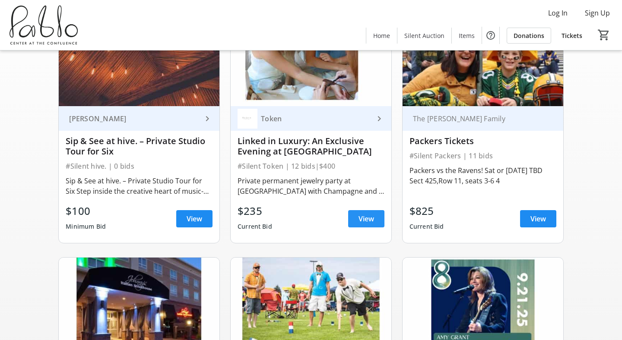 The width and height of the screenshot is (622, 340). Describe the element at coordinates (598, 13) in the screenshot. I see `span: Sign Up` at that location.